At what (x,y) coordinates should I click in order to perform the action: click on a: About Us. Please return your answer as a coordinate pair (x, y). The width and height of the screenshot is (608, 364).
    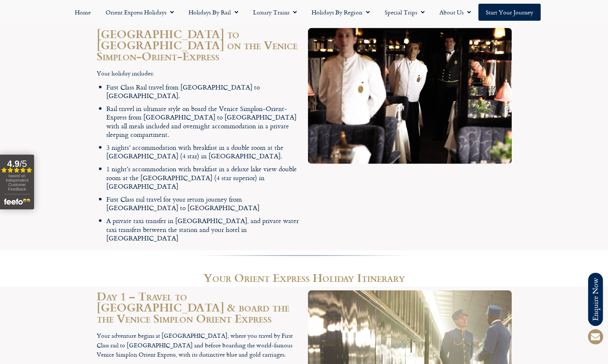
    Looking at the image, I should click on (455, 12).